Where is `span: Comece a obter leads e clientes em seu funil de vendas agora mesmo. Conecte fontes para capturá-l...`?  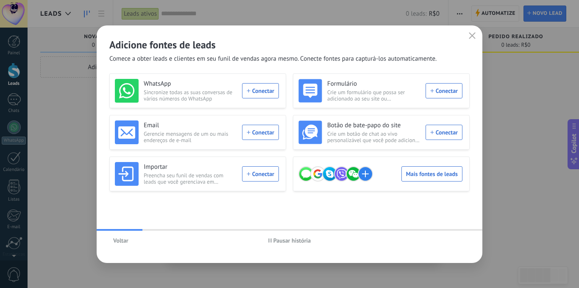 span: Comece a obter leads e clientes em seu funil de vendas agora mesmo. Conecte fontes para capturá-l... is located at coordinates (273, 59).